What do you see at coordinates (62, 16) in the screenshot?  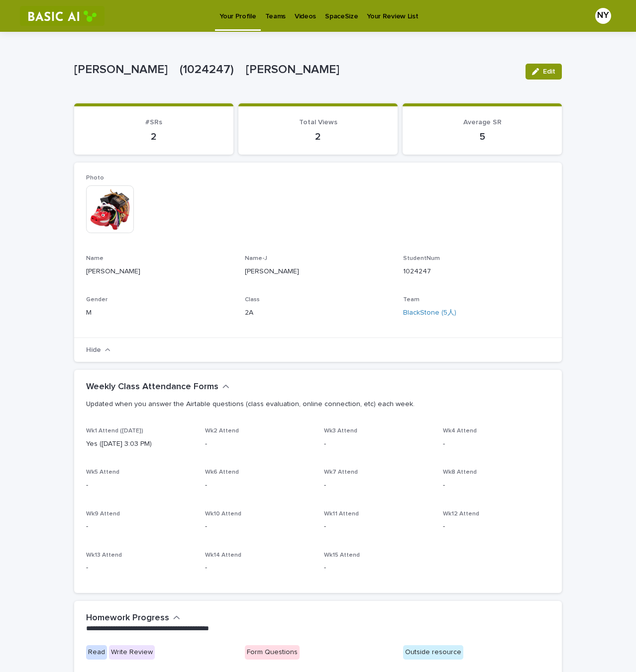 I see `img: RtIB8pj2QQiOZo6waziI` at bounding box center [62, 16].